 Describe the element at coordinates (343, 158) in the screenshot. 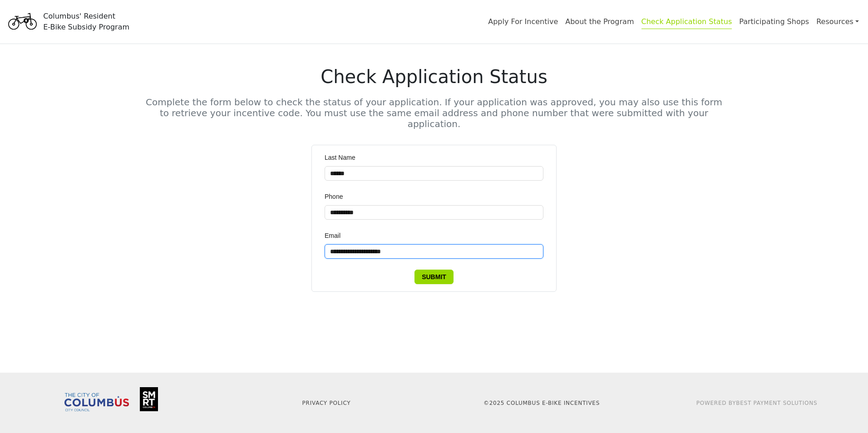

I see `label: Last Name` at that location.